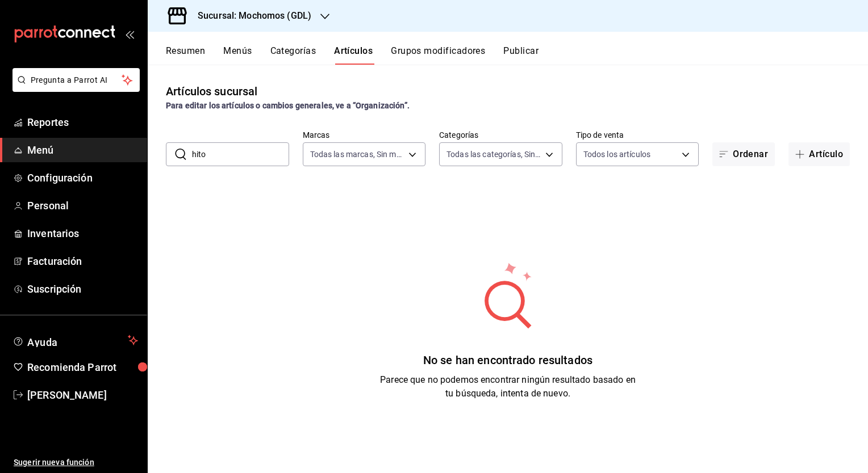 The image size is (868, 473). What do you see at coordinates (240, 154) in the screenshot?
I see `input: Buscar artículo` at bounding box center [240, 154].